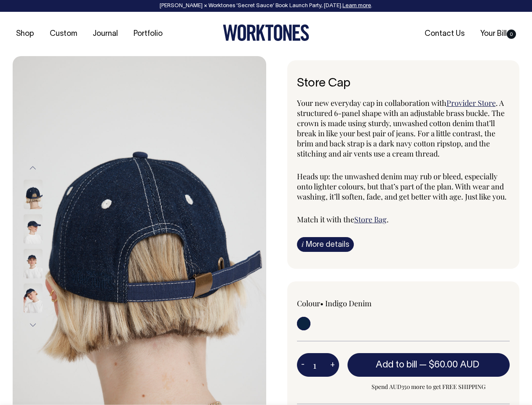 The height and width of the screenshot is (405, 532). I want to click on span: Match it with the ., so click(343, 220).